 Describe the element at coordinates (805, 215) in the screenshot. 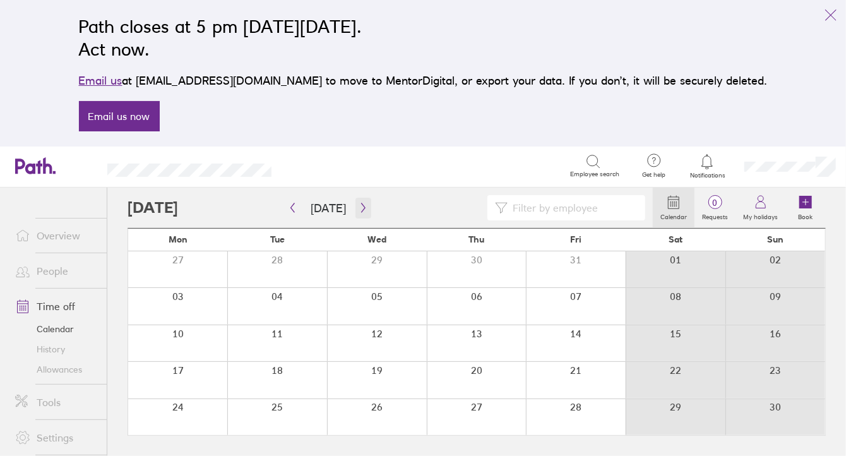

I see `label: Book` at that location.